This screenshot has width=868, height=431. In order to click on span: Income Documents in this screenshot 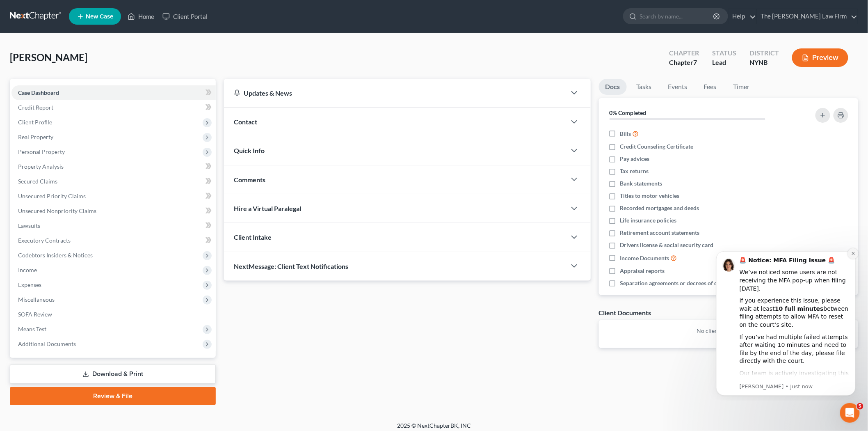, I will do `click(645, 258)`.